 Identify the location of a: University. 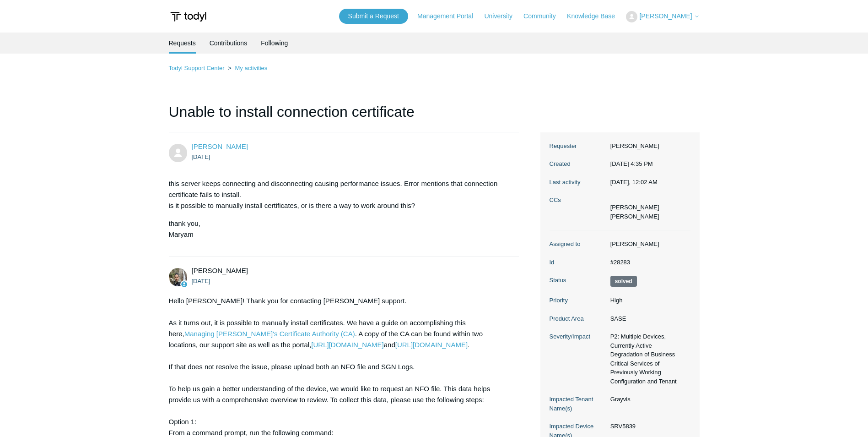
(503, 16).